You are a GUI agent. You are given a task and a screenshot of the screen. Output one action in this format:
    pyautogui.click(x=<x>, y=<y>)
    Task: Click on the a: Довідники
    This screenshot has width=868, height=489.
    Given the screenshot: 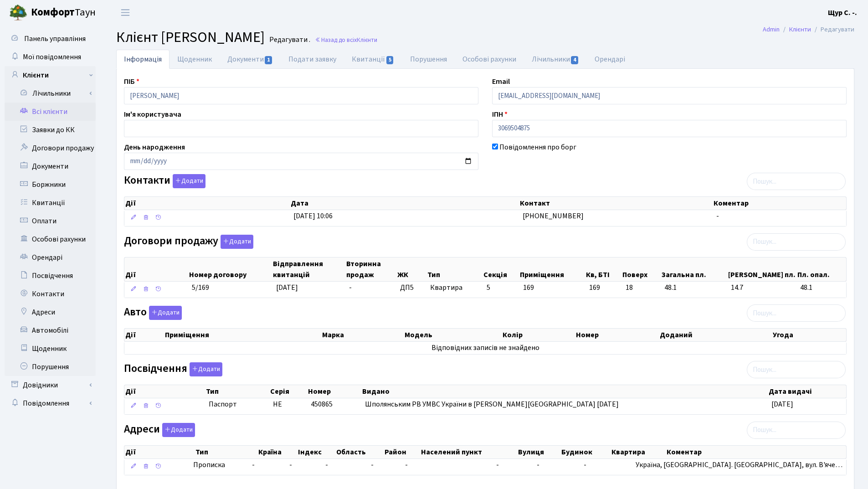 What is the action you would take?
    pyautogui.click(x=50, y=385)
    